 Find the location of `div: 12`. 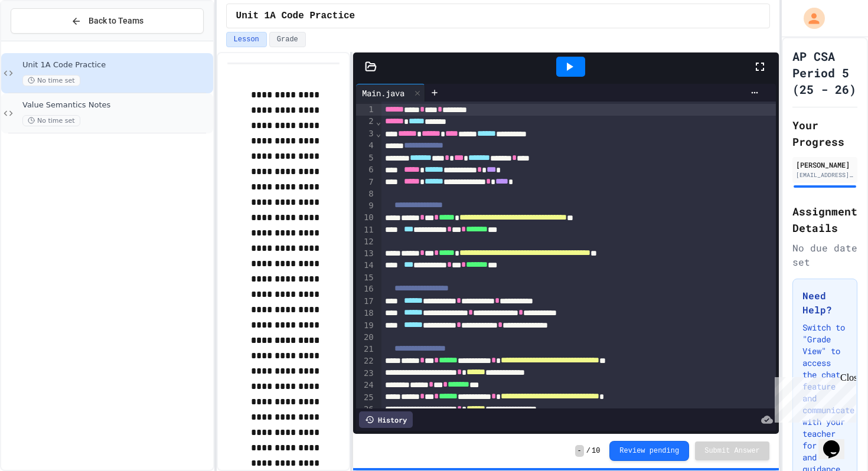

div: 12 is located at coordinates (365, 242).